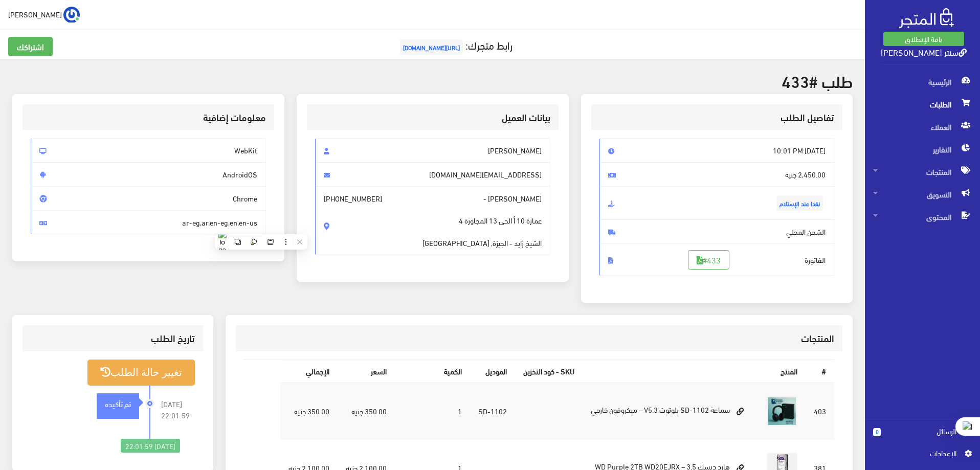  Describe the element at coordinates (922, 431) in the screenshot. I see `span: الرسائل` at that location.